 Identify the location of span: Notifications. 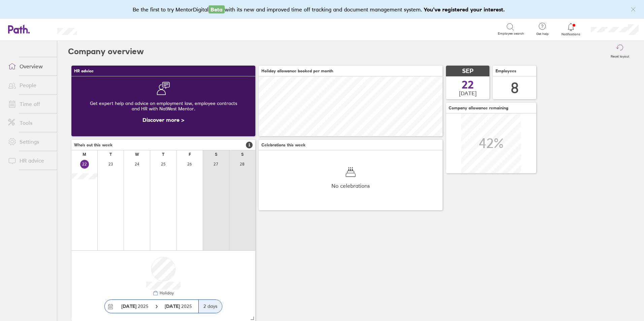
(571, 34).